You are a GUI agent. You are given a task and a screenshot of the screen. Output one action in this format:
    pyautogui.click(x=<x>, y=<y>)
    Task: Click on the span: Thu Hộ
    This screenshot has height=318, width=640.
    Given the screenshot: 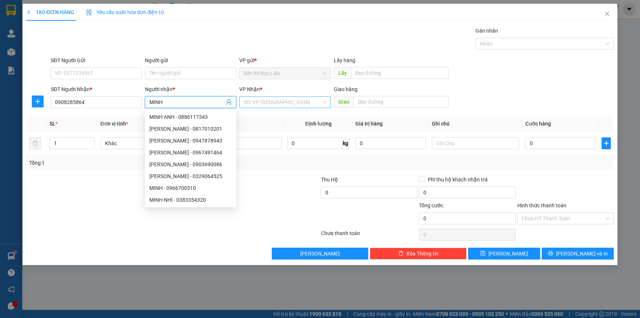 What is the action you would take?
    pyautogui.click(x=329, y=179)
    